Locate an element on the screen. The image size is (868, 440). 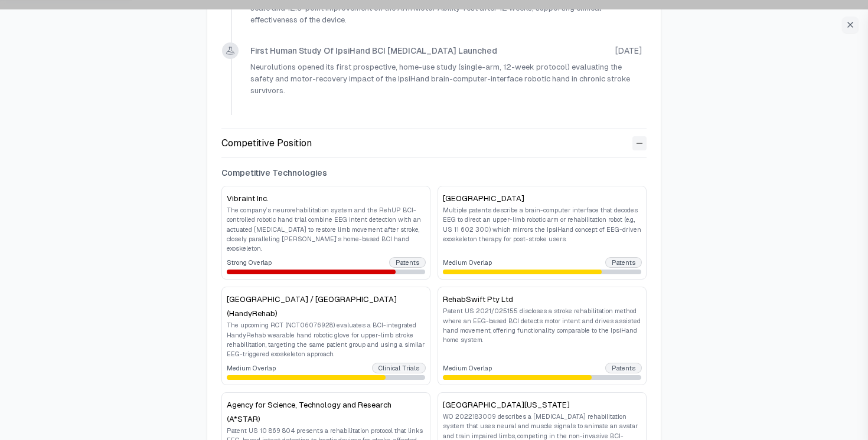
span: Vibraint Inc. is located at coordinates (248, 198).